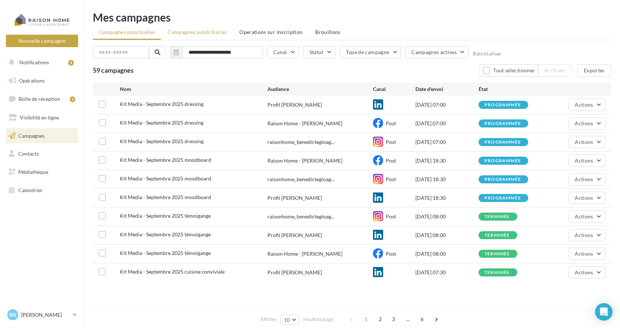 The height and width of the screenshot is (328, 620). I want to click on span: 6, so click(422, 319).